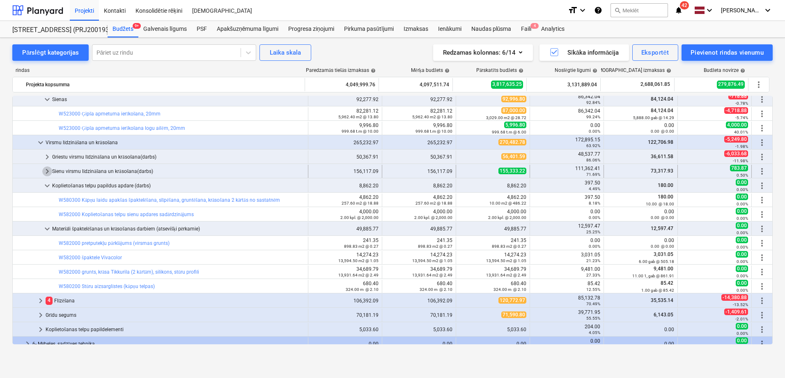 The height and width of the screenshot is (378, 785). What do you see at coordinates (740, 304) in the screenshot?
I see `small: -13.52%` at bounding box center [740, 304].